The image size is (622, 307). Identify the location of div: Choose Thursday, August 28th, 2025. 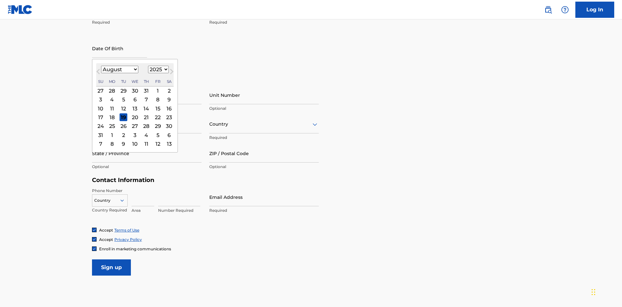
(146, 126).